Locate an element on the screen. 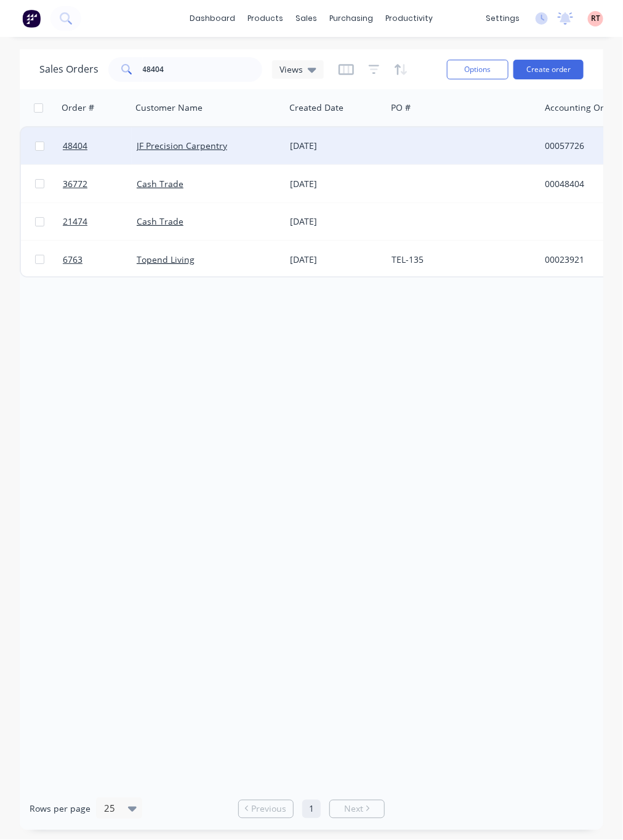 This screenshot has width=623, height=840. div: products is located at coordinates (266, 19).